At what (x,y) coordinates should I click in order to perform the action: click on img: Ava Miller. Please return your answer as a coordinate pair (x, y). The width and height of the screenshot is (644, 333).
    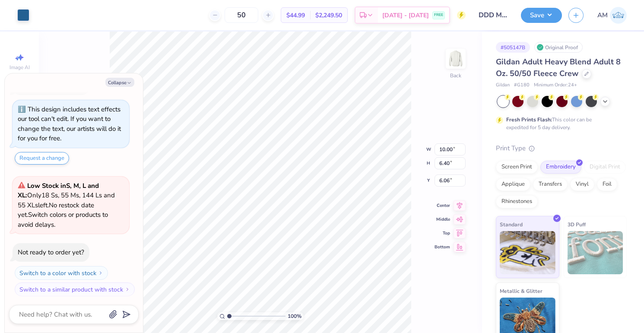
    Looking at the image, I should click on (618, 15).